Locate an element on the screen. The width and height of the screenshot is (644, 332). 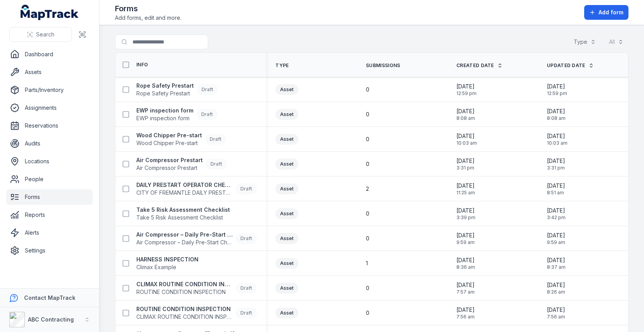
button: Type is located at coordinates (585, 42).